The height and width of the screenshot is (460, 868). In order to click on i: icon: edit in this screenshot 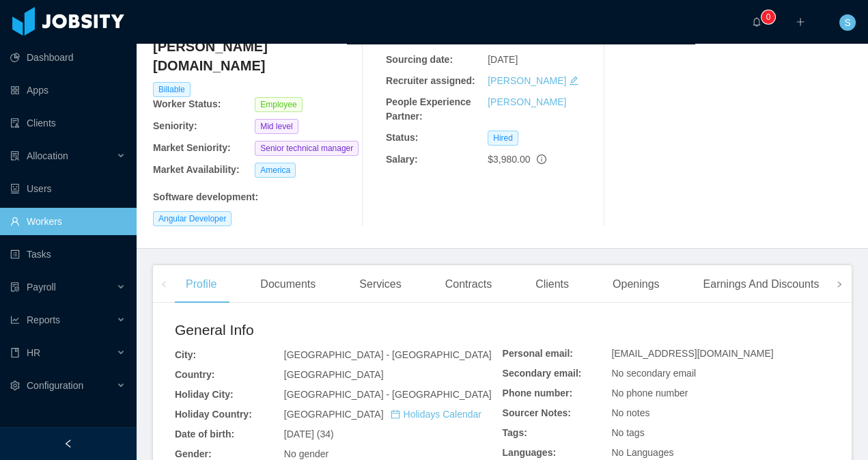, I will do `click(573, 81)`.